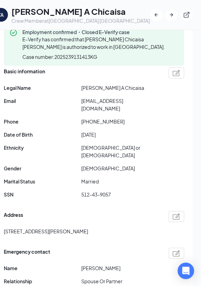 Image resolution: width=201 pixels, height=286 pixels. I want to click on button: ArrowLeftNew, so click(156, 15).